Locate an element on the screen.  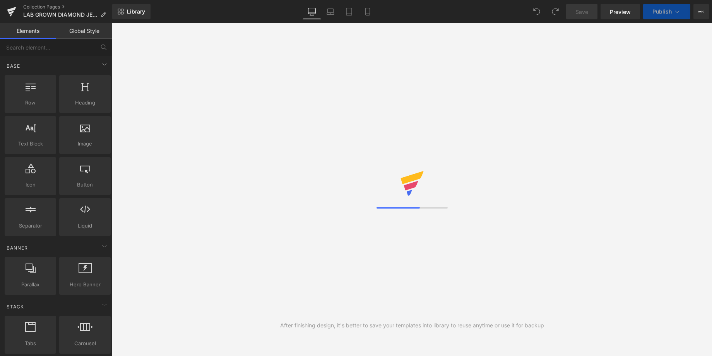
a: Laptop is located at coordinates (331, 12).